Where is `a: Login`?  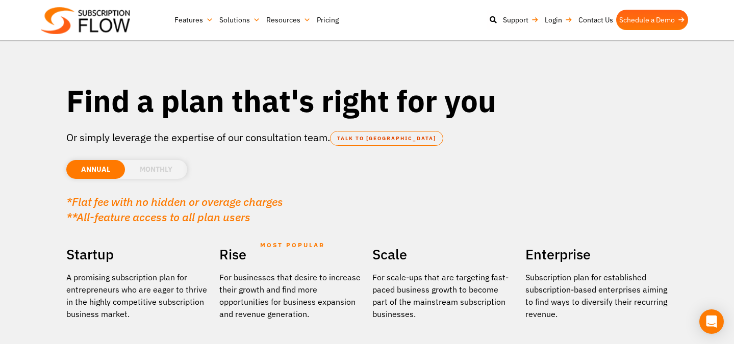 a: Login is located at coordinates (558, 20).